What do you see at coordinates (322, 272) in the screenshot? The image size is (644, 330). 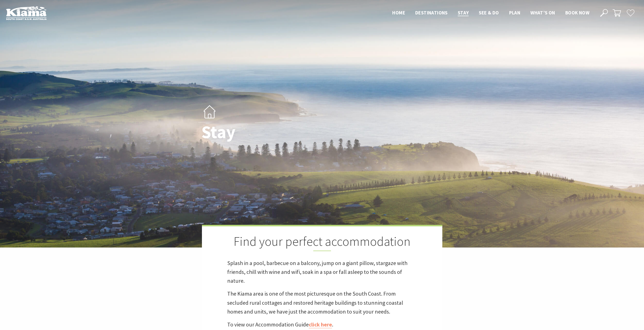 I see `p: Splash in a pool, barbecue on a balcony, jump on a giant pillow, stargaze with friends, chill wit...` at bounding box center [322, 272].